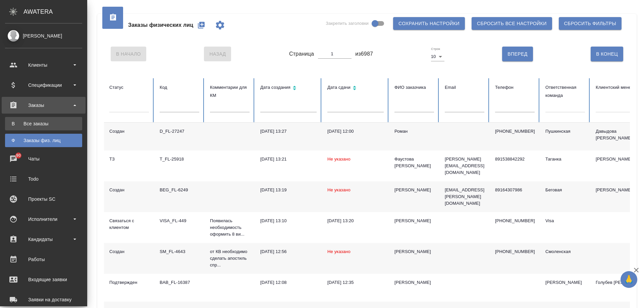  I want to click on div: Комментарии для КМ, so click(230, 92).